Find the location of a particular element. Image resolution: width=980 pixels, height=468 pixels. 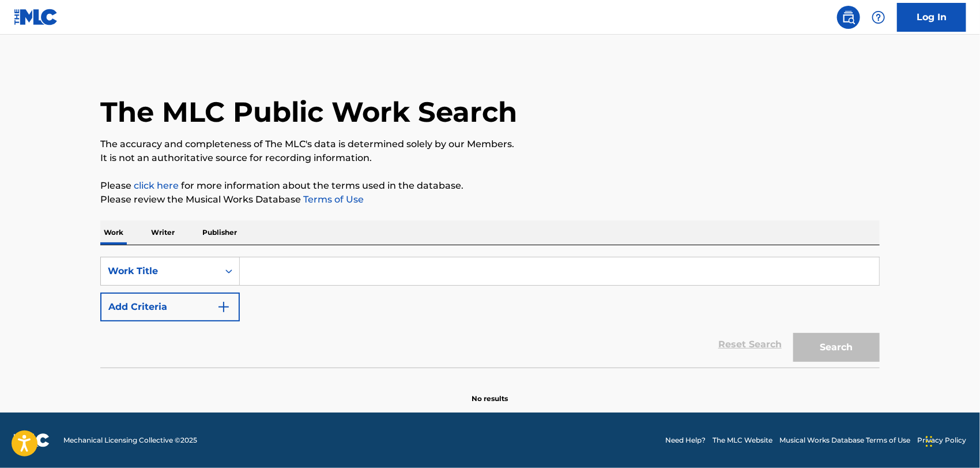

p: The accuracy and completeness of The MLC's data is determined solely by our Members. is located at coordinates (490, 144).